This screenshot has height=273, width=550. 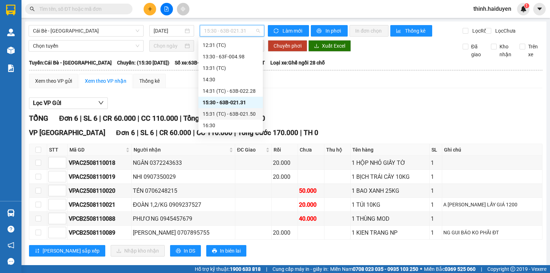 What do you see at coordinates (100, 232) in the screenshot?
I see `td: VPCB2508110089` at bounding box center [100, 232].